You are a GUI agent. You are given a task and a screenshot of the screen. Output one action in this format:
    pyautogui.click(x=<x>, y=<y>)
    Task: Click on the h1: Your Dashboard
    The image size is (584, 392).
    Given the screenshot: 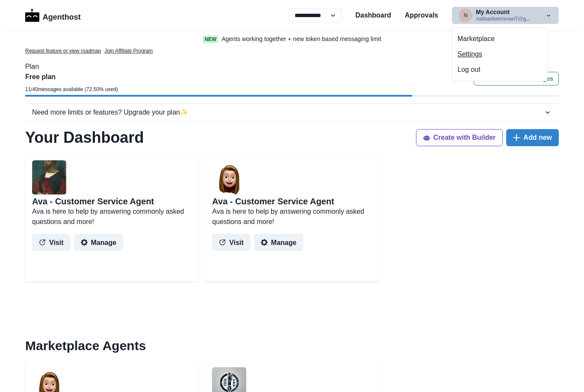 What is the action you would take?
    pyautogui.click(x=84, y=137)
    